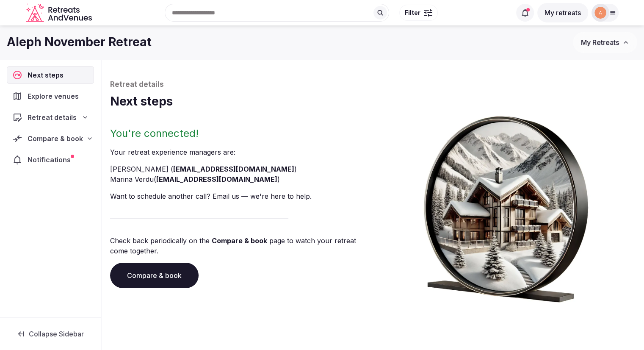 This screenshot has width=644, height=350. What do you see at coordinates (50, 75) in the screenshot?
I see `a: Next steps` at bounding box center [50, 75].